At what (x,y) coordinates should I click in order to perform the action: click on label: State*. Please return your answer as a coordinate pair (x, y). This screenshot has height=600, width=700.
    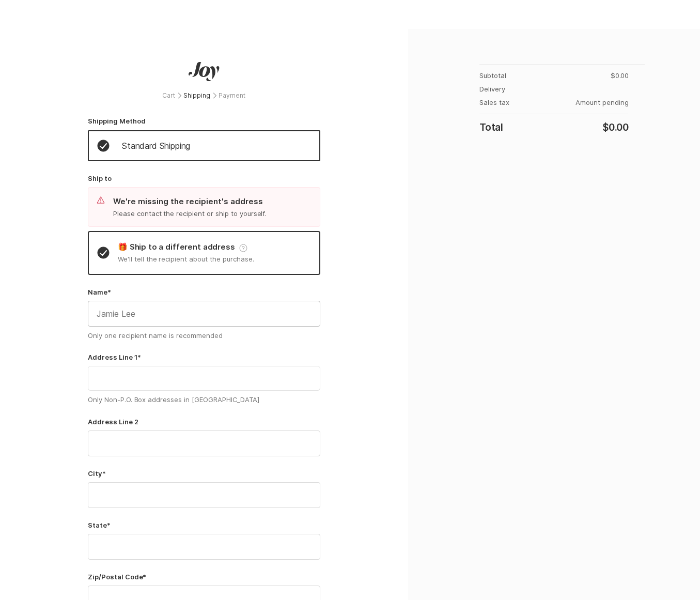
    Looking at the image, I should click on (204, 525).